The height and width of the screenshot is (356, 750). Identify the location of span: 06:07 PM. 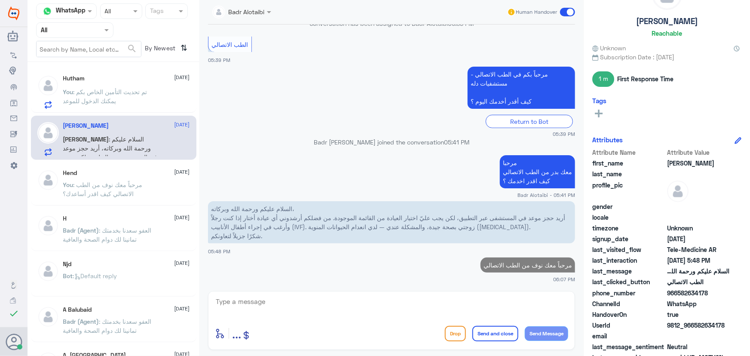
(564, 279).